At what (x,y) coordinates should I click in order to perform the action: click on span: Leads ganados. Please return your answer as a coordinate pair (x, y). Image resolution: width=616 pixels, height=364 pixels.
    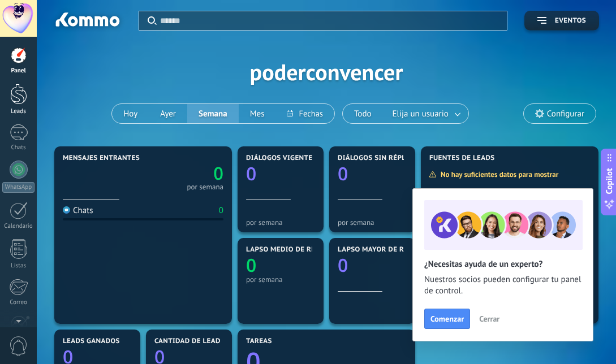
    Looking at the image, I should click on (91, 342).